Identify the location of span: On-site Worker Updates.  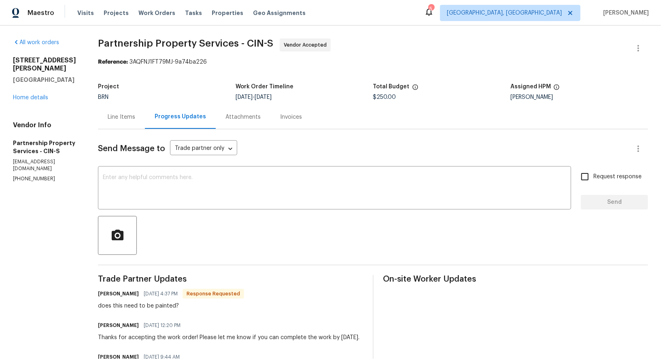
(516, 279).